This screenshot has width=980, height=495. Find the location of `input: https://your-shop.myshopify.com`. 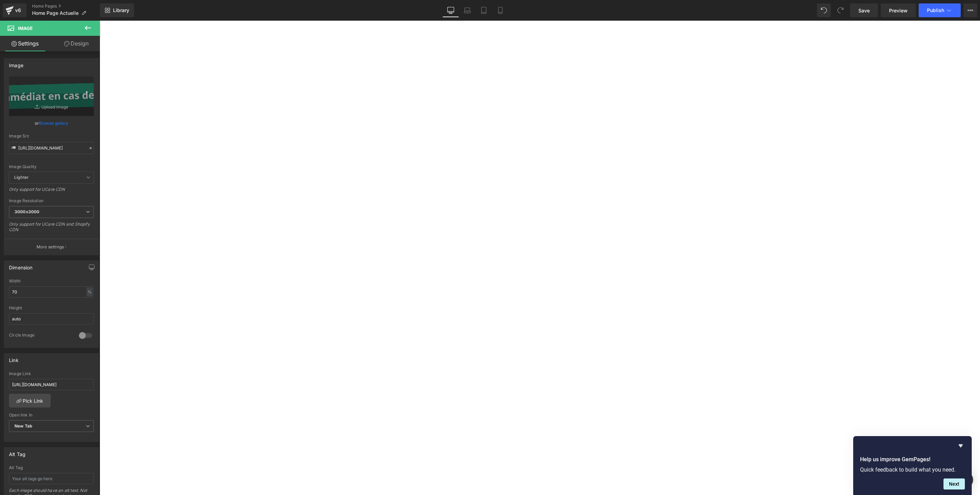

input: https://your-shop.myshopify.com is located at coordinates (52, 385).